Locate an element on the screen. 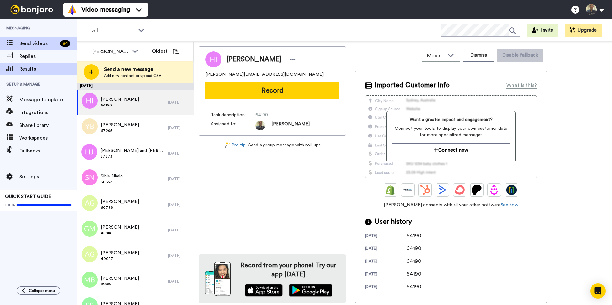 The height and width of the screenshot is (305, 612). span: Fallbacks is located at coordinates (48, 151).